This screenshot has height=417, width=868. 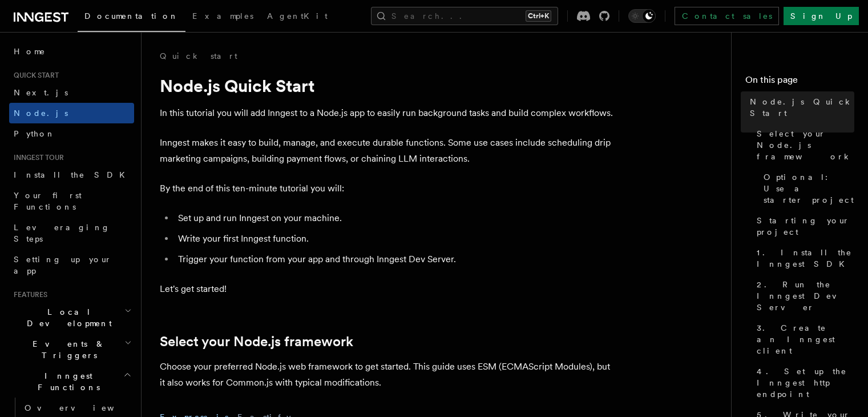 I want to click on a: Install the SDK, so click(x=71, y=174).